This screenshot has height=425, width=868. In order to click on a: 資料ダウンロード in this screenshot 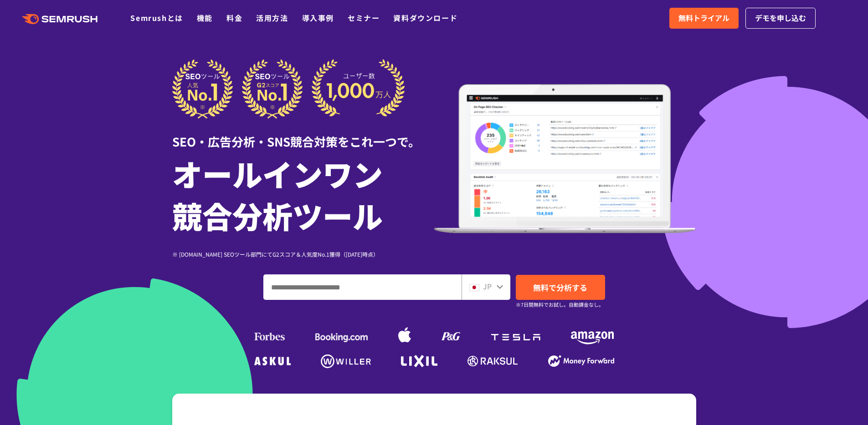, I will do `click(425, 18)`.